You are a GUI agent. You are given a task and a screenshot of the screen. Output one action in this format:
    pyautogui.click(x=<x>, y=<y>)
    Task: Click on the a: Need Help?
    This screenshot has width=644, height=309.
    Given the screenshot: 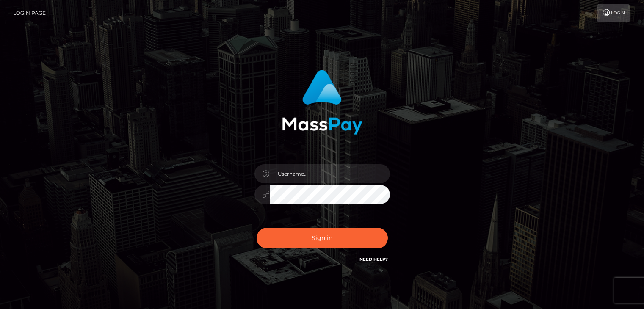 What is the action you would take?
    pyautogui.click(x=373, y=259)
    